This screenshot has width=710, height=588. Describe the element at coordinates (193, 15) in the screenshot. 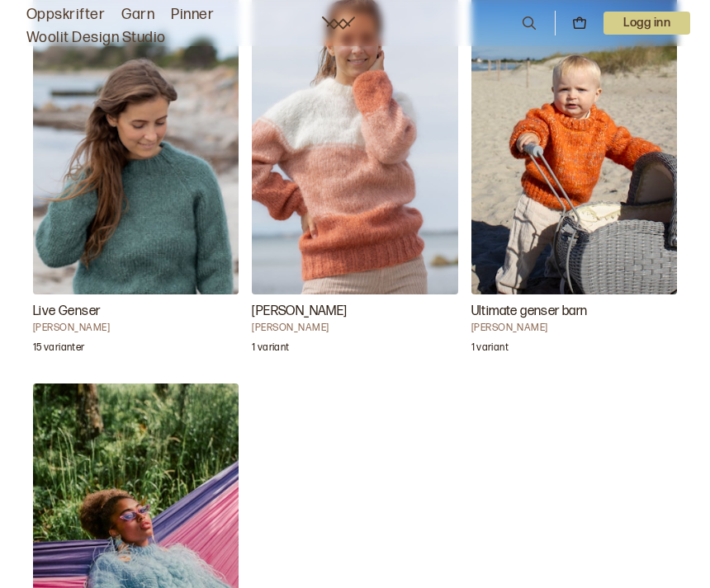

I see `a: Pinner` at that location.